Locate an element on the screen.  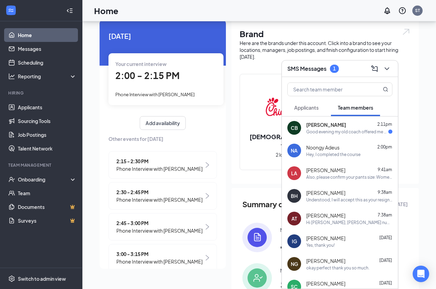
svg: UserCheck is located at coordinates (12, 179).